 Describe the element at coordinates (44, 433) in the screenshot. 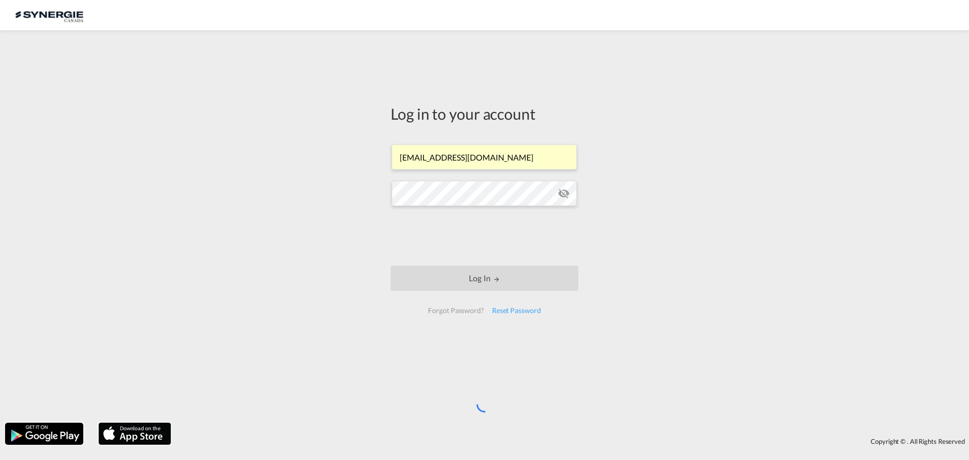

I see `img: google.png` at that location.